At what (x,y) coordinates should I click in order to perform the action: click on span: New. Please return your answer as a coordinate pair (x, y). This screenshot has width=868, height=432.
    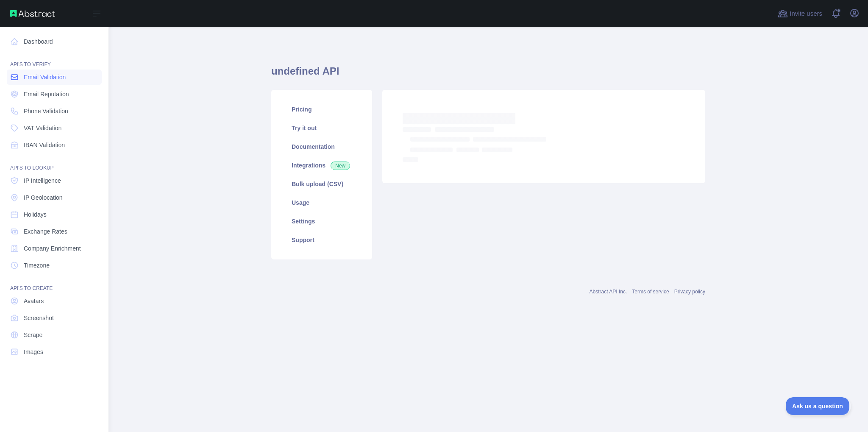
    Looking at the image, I should click on (340, 166).